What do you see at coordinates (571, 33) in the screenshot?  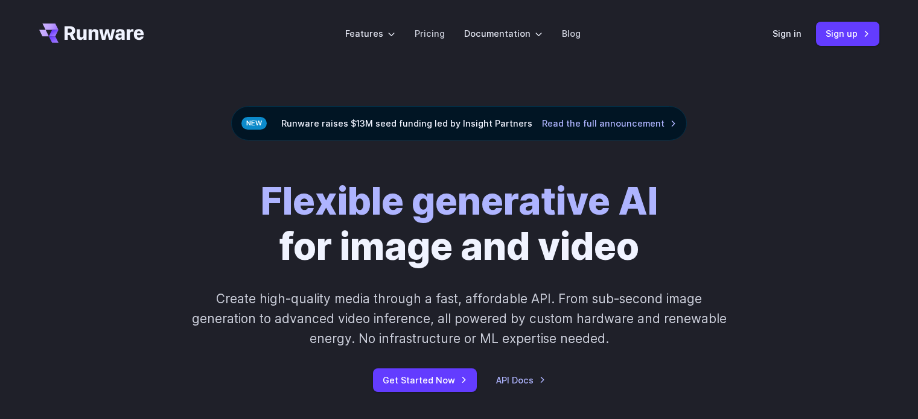 I see `a: Blog` at bounding box center [571, 33].